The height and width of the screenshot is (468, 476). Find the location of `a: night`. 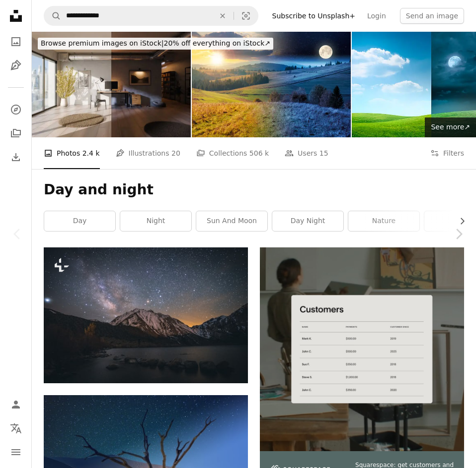

a: night is located at coordinates (156, 221).